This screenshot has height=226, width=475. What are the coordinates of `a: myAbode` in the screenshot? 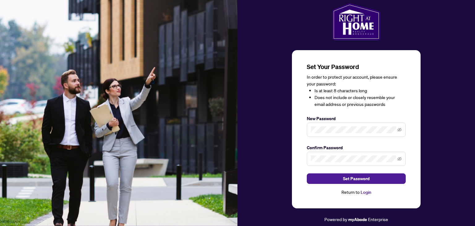 It's located at (358, 219).